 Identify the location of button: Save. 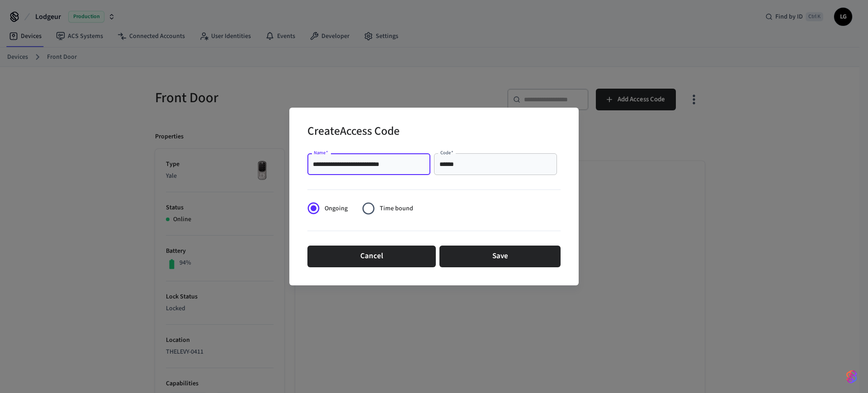
(500, 257).